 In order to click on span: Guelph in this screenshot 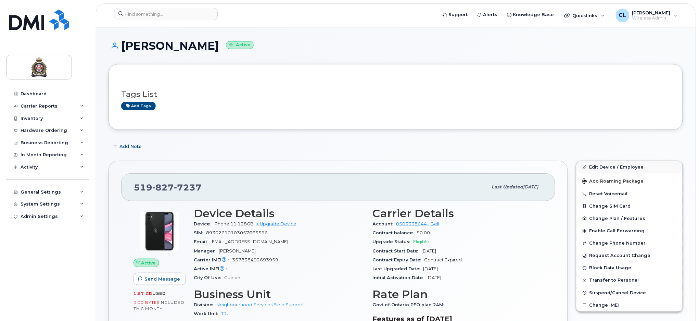, I will do `click(232, 277)`.